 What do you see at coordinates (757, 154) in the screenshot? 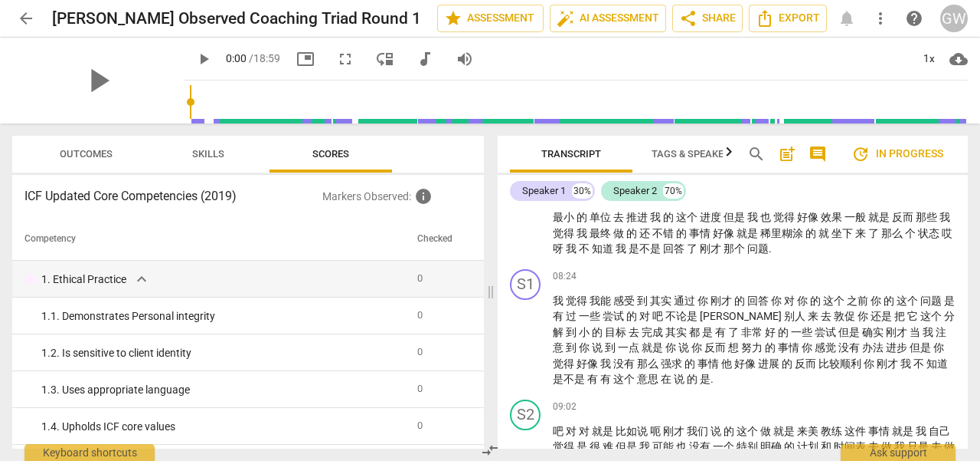
I see `span: search` at bounding box center [757, 154].